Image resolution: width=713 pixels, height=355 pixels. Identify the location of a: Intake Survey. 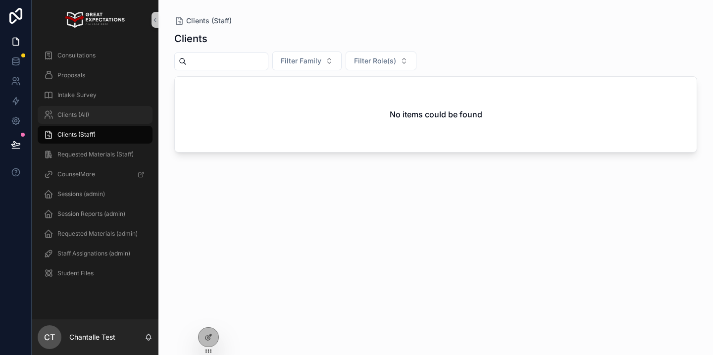
(95, 95).